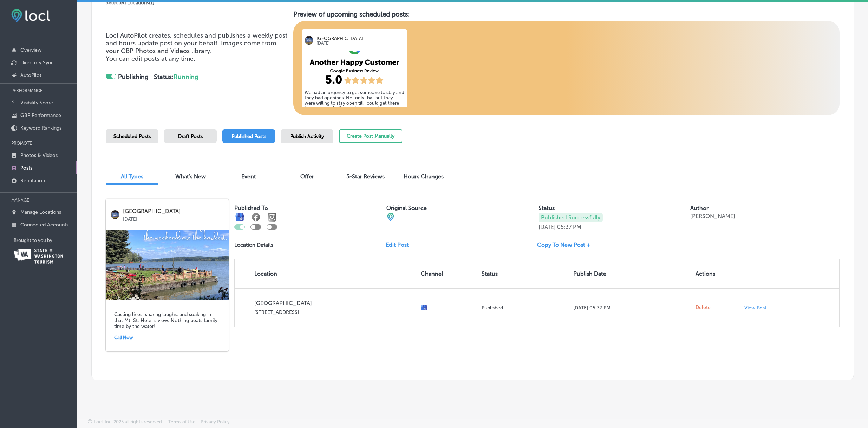 Image resolution: width=868 pixels, height=428 pixels. Describe the element at coordinates (37, 102) in the screenshot. I see `p: Visibility Score` at that location.